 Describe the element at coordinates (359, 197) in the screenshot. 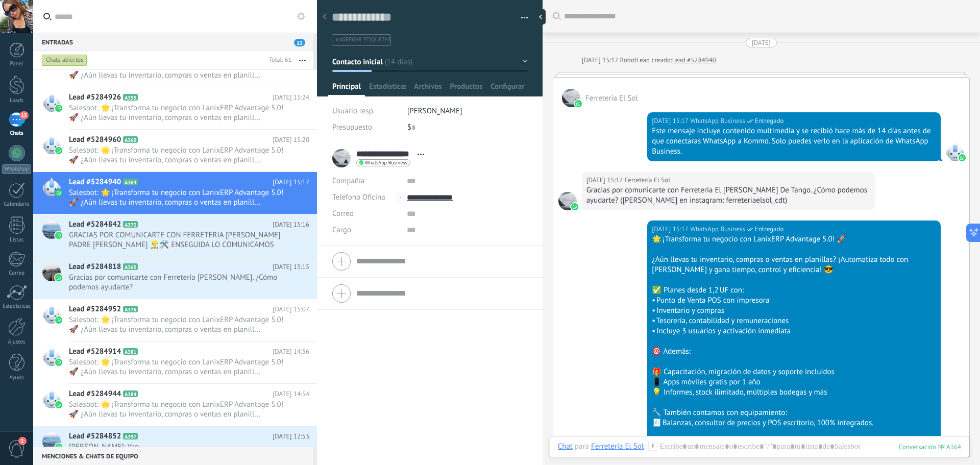

I see `span: Teléfono Oficina` at that location.